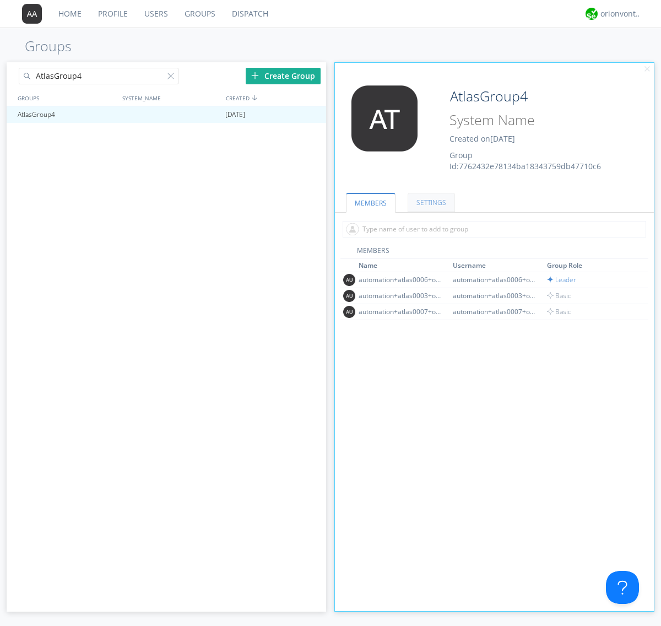 The width and height of the screenshot is (661, 626). What do you see at coordinates (535, 120) in the screenshot?
I see `input: System Name` at bounding box center [535, 120].